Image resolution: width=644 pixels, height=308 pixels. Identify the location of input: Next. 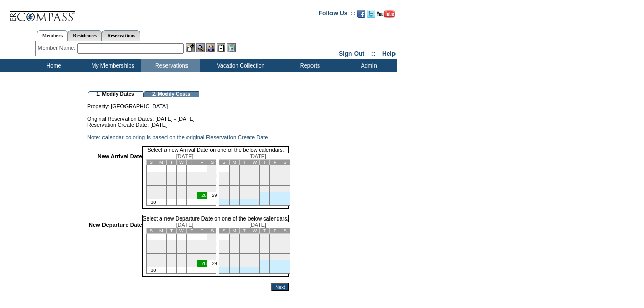
(279, 287).